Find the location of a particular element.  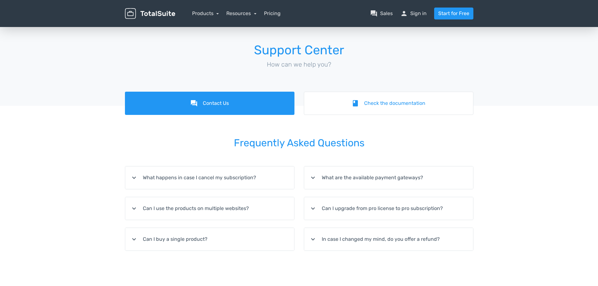

a: personSign in is located at coordinates (414, 14).